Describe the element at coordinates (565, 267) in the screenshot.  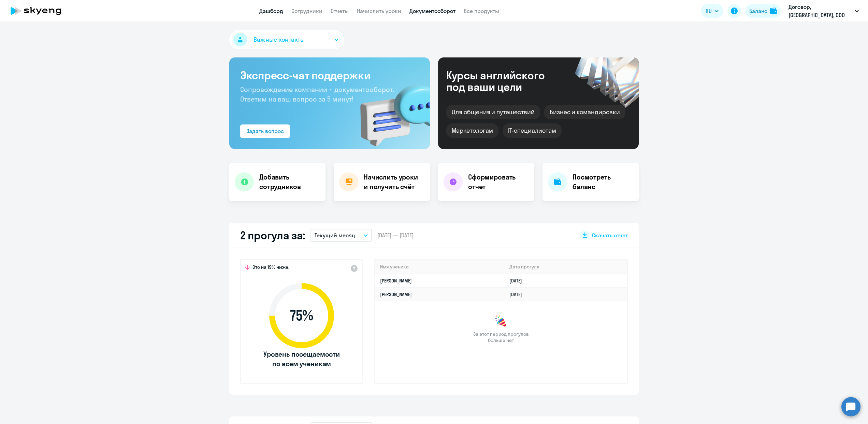
I see `th: Дата прогула` at that location.